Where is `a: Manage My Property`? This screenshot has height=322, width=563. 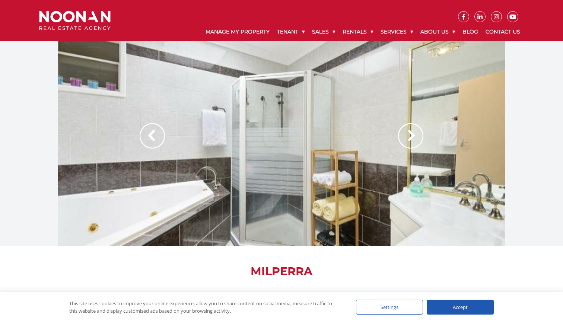 a: Manage My Property is located at coordinates (238, 32).